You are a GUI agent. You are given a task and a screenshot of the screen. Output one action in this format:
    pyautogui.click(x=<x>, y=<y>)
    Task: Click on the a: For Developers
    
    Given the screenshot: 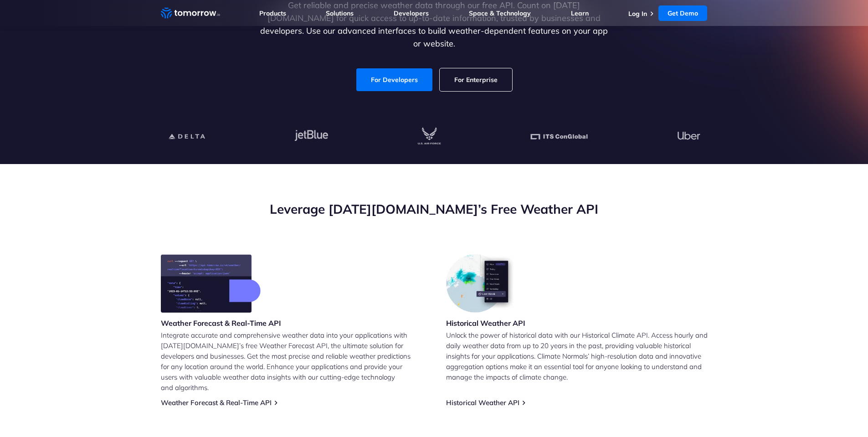 What is the action you would take?
    pyautogui.click(x=394, y=80)
    